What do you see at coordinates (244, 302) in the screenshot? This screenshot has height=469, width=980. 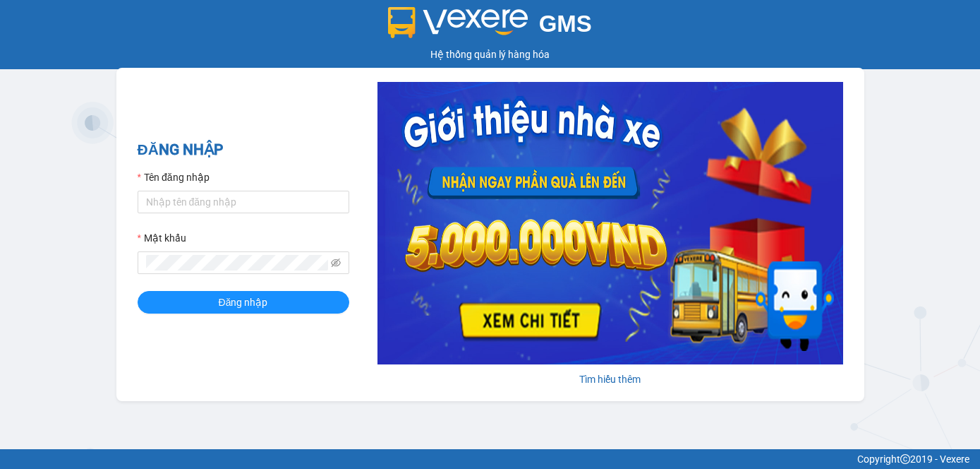 I see `button: Đăng nhập` at bounding box center [244, 302].